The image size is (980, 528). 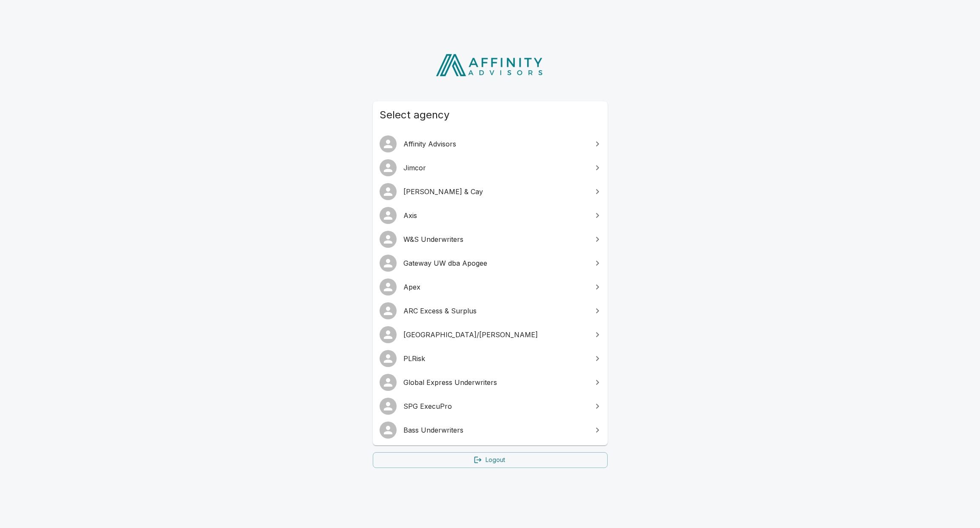 I want to click on span: Affinity Advisors, so click(x=495, y=144).